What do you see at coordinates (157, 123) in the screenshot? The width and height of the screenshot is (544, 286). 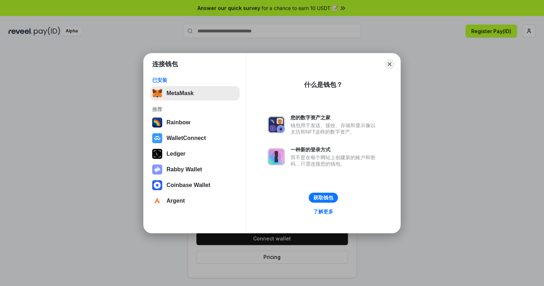 I see `img: svg+xml,%3Csvg%20width%3D%22120%22%20height%3D%22120%22%20viewBox%3D%220%200%20120%20120%22%20fil...` at bounding box center [157, 123].